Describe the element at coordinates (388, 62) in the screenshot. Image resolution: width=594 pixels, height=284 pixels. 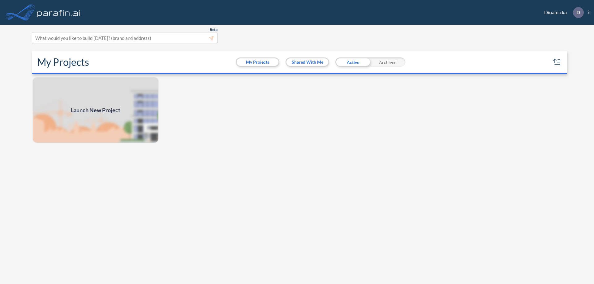
I see `div: Archived` at that location.